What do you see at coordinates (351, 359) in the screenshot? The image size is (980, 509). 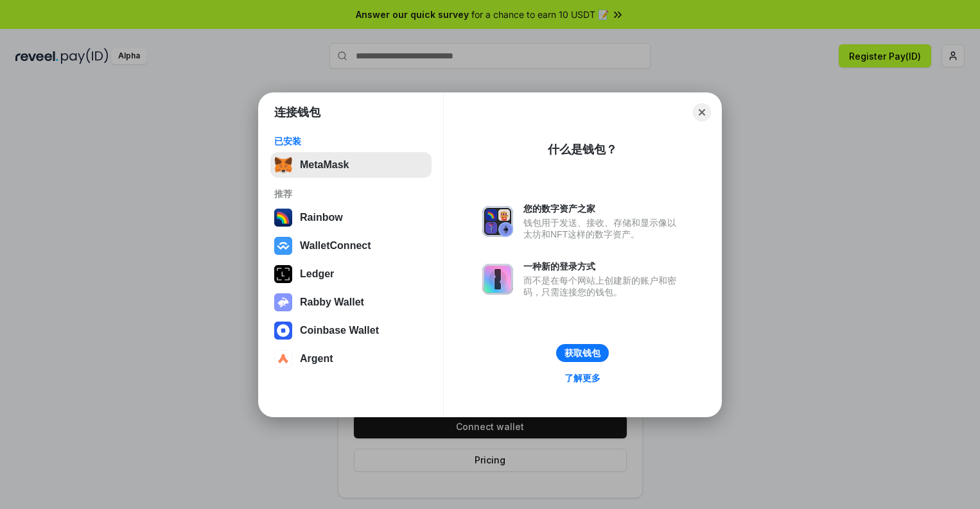 I see `button: Argent` at bounding box center [351, 359].